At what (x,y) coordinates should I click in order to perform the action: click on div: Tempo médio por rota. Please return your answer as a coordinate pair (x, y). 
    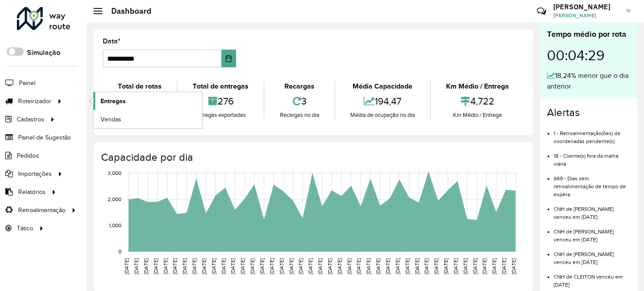
    Looking at the image, I should click on (589, 34).